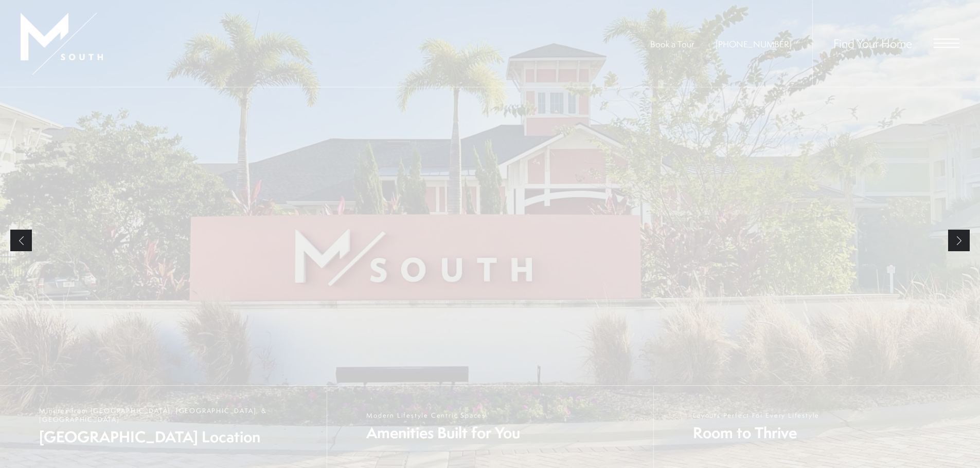 The height and width of the screenshot is (468, 980). Describe the element at coordinates (873, 43) in the screenshot. I see `a: Find Your Home` at that location.